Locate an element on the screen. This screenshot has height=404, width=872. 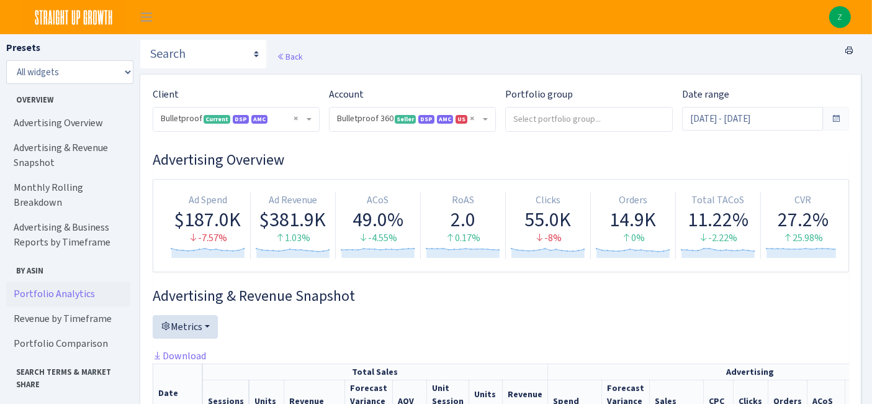
div: 25.98% is located at coordinates (803, 238).